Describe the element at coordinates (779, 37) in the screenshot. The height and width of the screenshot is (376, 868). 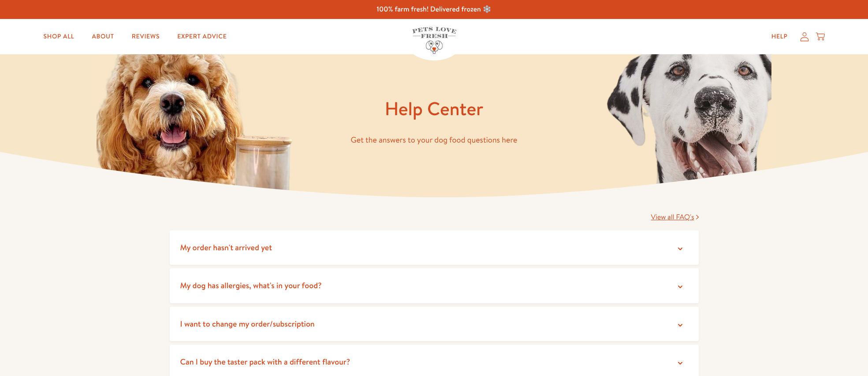
I see `a: Help` at that location.